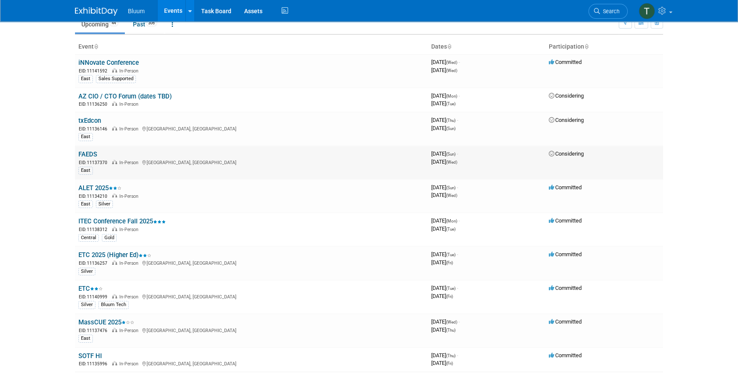 The image size is (738, 373). Describe the element at coordinates (566, 95) in the screenshot. I see `span: Considering` at that location.